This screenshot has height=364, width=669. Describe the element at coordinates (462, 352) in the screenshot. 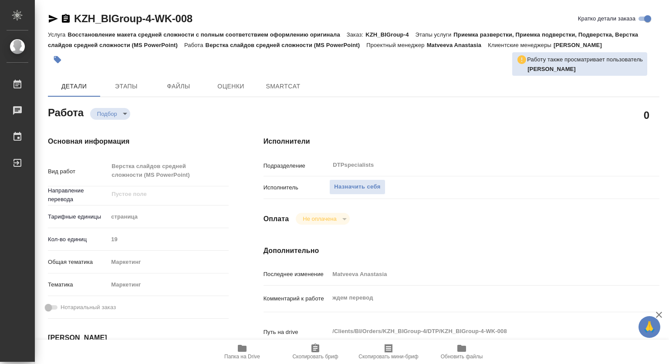

I see `button: Обновить файлы` at that location.